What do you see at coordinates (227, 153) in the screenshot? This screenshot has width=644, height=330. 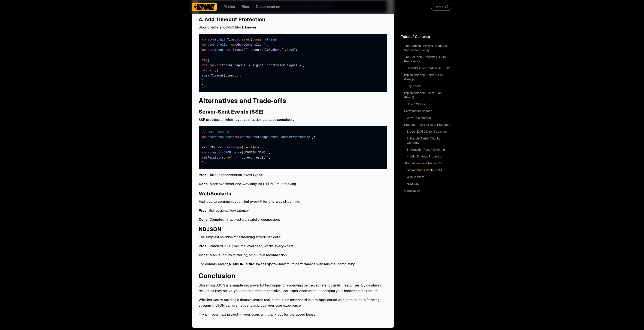 I see `span: JSON` at bounding box center [227, 153].